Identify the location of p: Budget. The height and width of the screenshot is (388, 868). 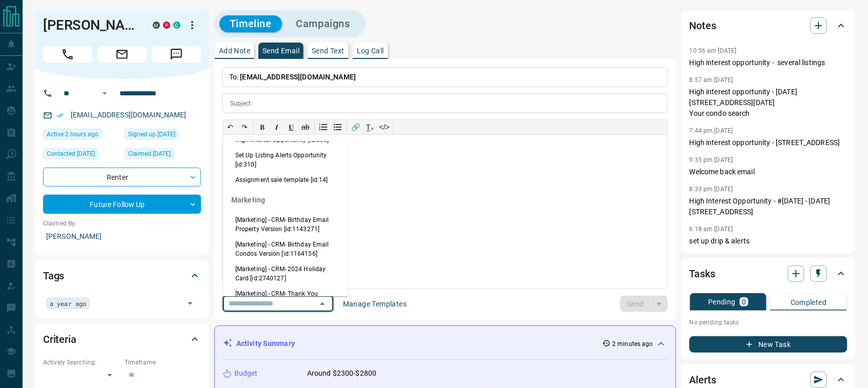
(246, 373).